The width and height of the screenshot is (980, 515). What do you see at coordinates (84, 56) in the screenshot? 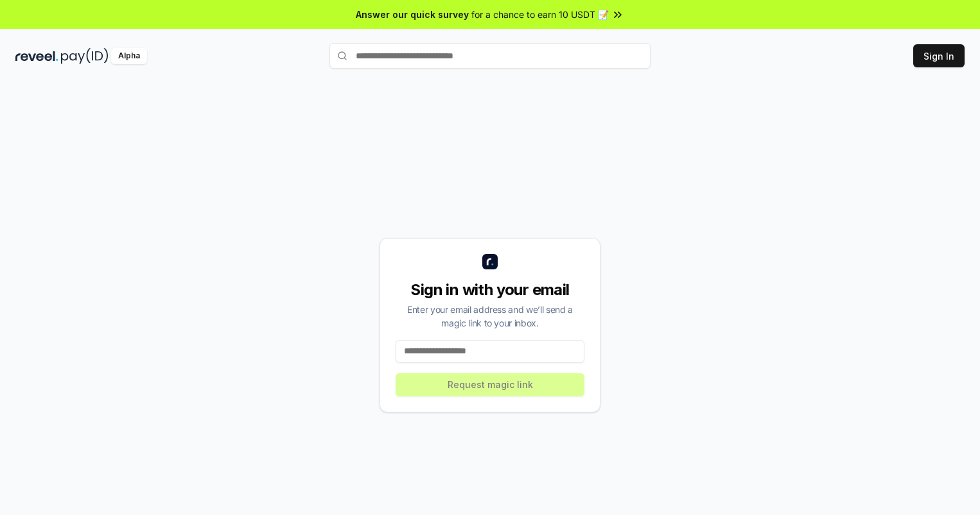
I see `img: pay_id` at bounding box center [84, 56].